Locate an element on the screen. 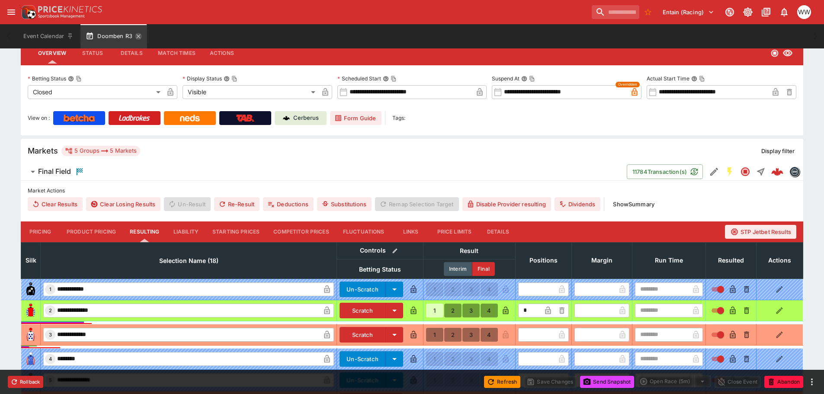  span: Selection Name (18) is located at coordinates (188, 261).